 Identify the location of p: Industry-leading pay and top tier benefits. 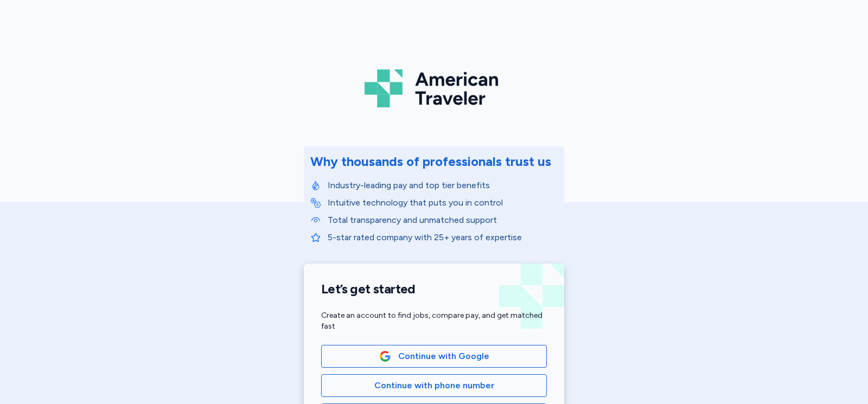
(442, 185).